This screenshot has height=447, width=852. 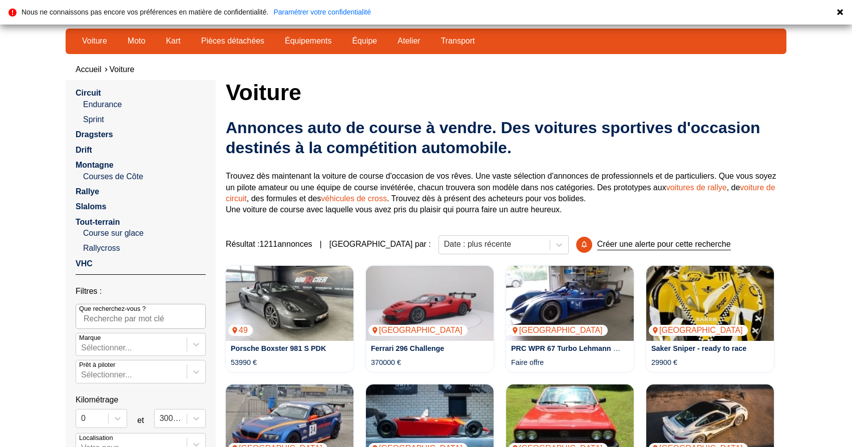 What do you see at coordinates (233, 41) in the screenshot?
I see `a: Pièces détachées` at bounding box center [233, 41].